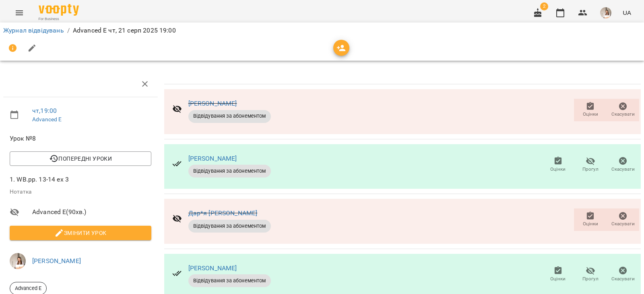 This screenshot has width=644, height=294. I want to click on button: Menu, so click(20, 13).